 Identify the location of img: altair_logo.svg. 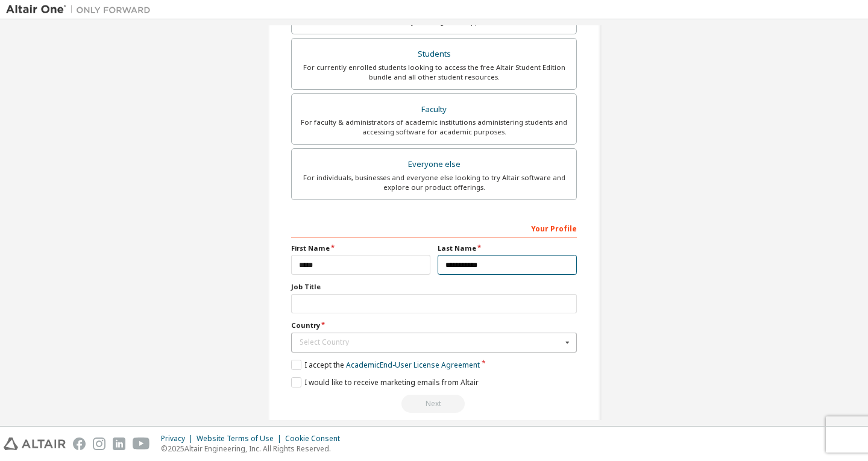
(35, 443).